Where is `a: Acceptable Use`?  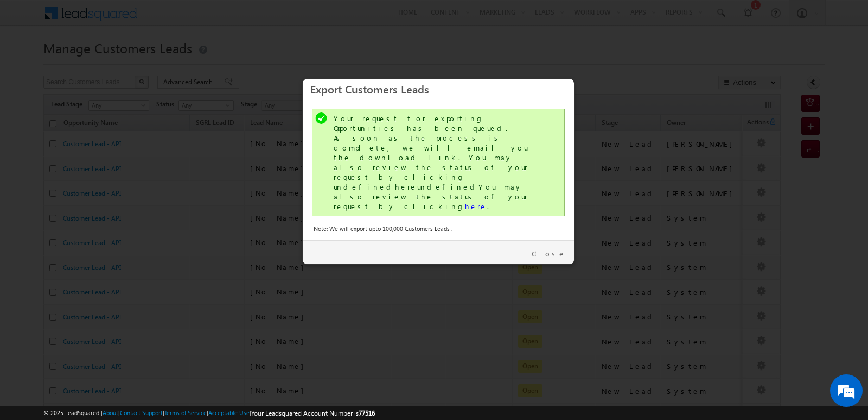
a: Acceptable Use is located at coordinates (229, 412).